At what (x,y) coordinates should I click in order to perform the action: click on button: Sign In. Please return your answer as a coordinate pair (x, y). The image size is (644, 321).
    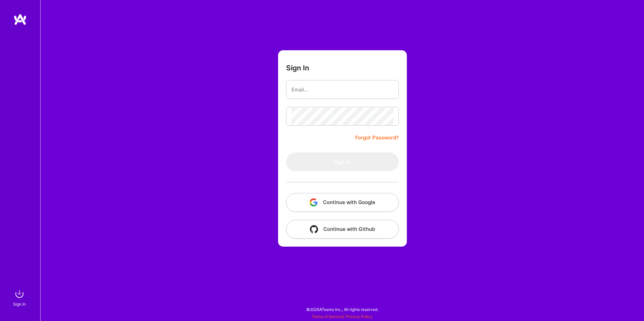
    Looking at the image, I should click on (343, 162).